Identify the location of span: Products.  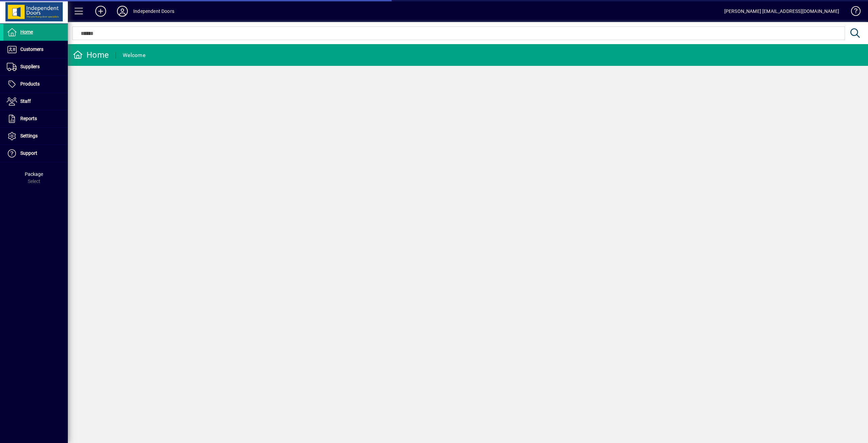
(30, 84).